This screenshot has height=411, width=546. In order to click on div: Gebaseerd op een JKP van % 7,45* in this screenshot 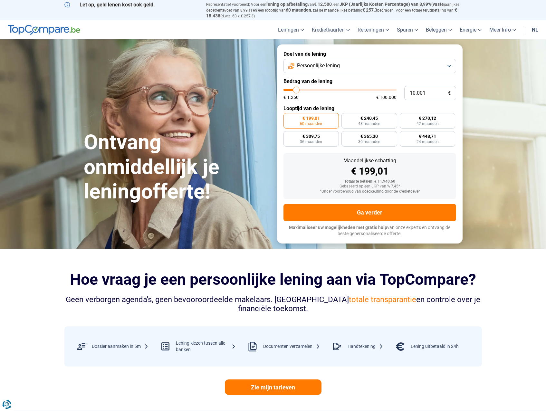, I will do `click(370, 187)`.